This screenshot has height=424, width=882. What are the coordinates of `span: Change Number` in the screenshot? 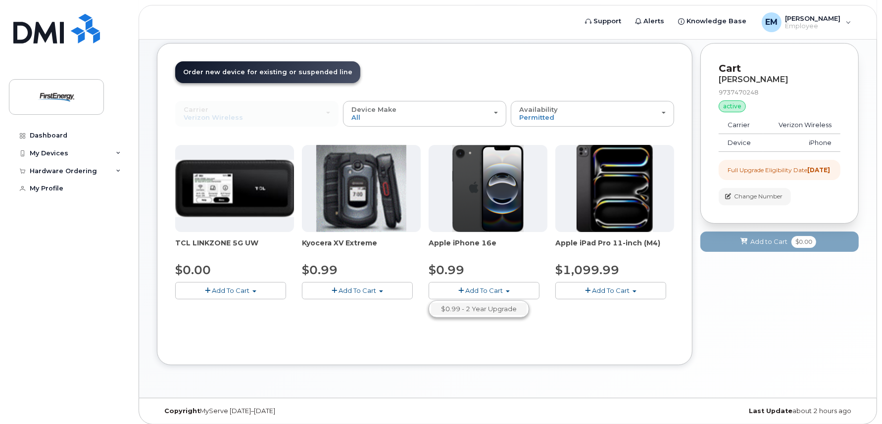 It's located at (758, 197).